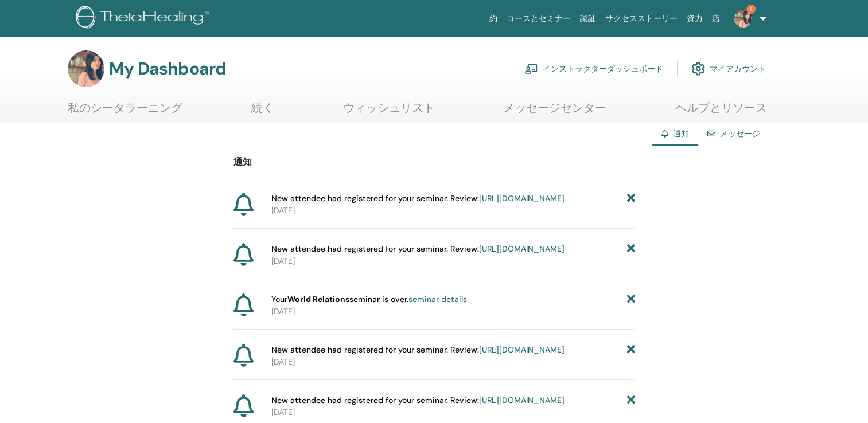 This screenshot has height=423, width=868. I want to click on a: ヘルプとリソース, so click(721, 112).